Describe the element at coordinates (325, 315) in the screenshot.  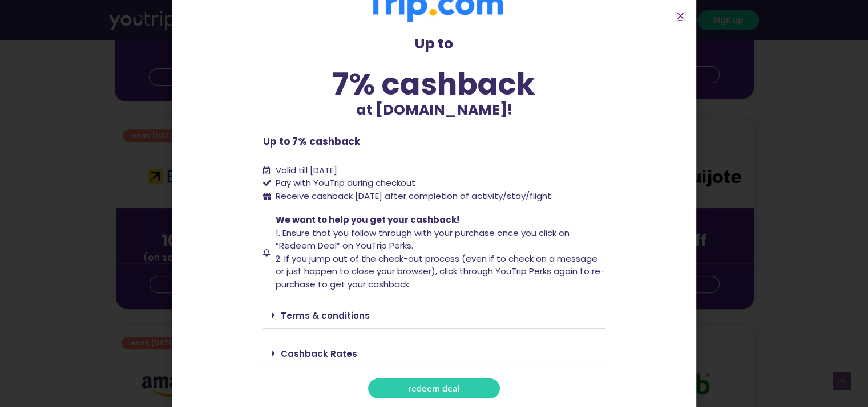
I see `a: Terms & conditions` at that location.